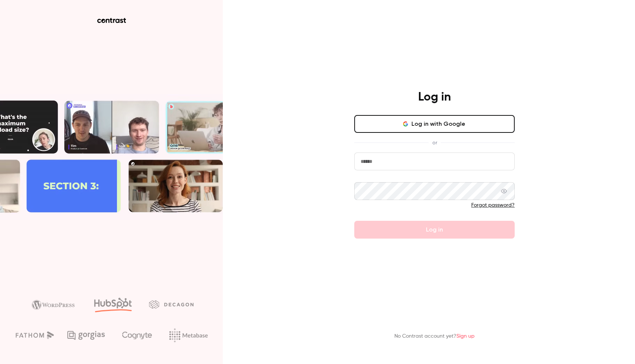 This screenshot has height=364, width=635. I want to click on h4: Log in, so click(434, 97).